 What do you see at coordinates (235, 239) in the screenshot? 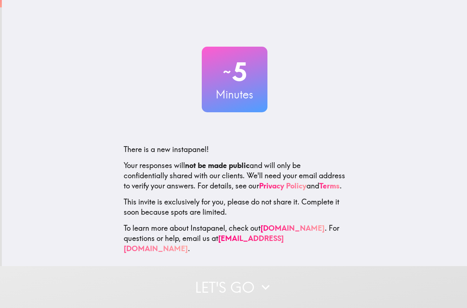
I see `p: To learn more about Instapanel, check out . For questions or help, email us at .` at bounding box center [235, 239].